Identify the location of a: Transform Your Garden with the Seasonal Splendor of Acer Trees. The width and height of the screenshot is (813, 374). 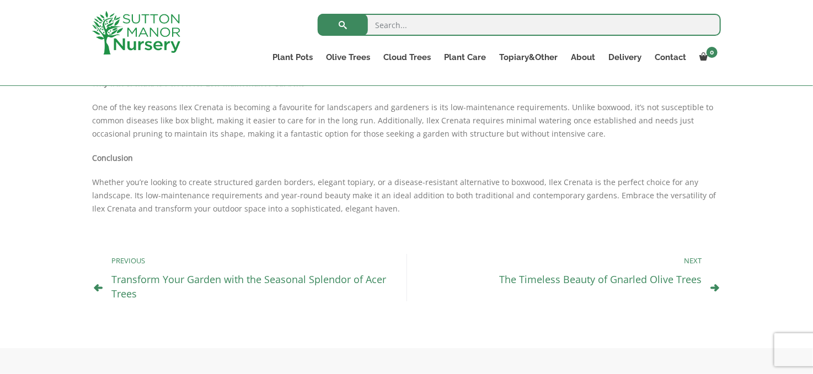
(249, 287).